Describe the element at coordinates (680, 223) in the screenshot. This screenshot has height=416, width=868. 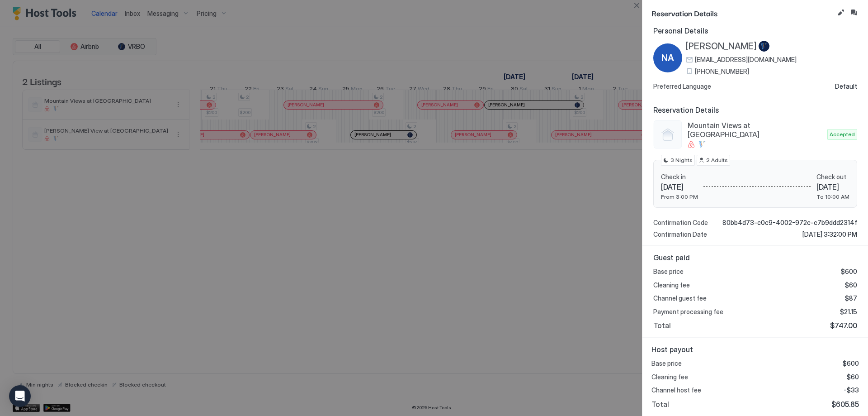
I see `span: Confirmation Code` at that location.